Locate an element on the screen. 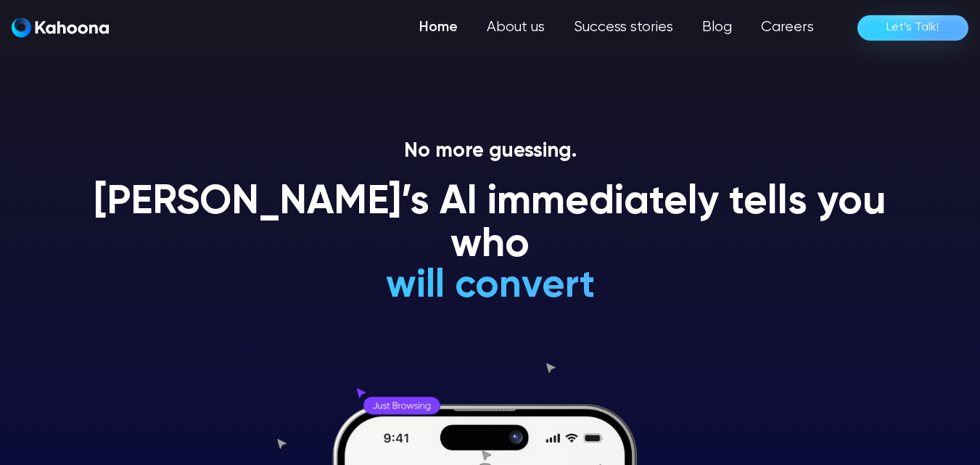 This screenshot has height=465, width=980. a: Let’s Talk! is located at coordinates (913, 28).